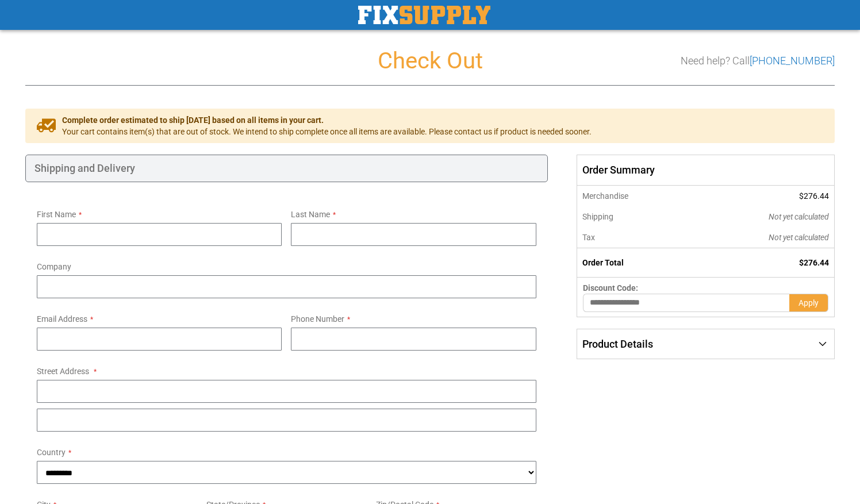 Image resolution: width=860 pixels, height=504 pixels. What do you see at coordinates (63, 371) in the screenshot?
I see `span: Street Address` at bounding box center [63, 371].